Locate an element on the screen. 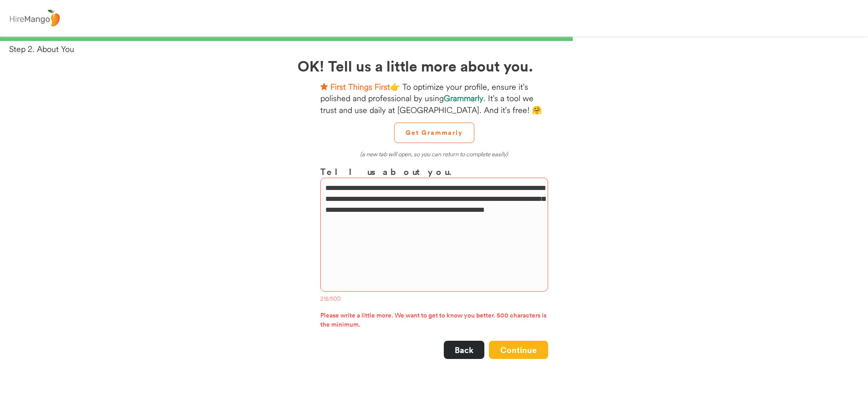 The height and width of the screenshot is (415, 868). h2: OK! Tell us a little more about you. is located at coordinates (434, 65).